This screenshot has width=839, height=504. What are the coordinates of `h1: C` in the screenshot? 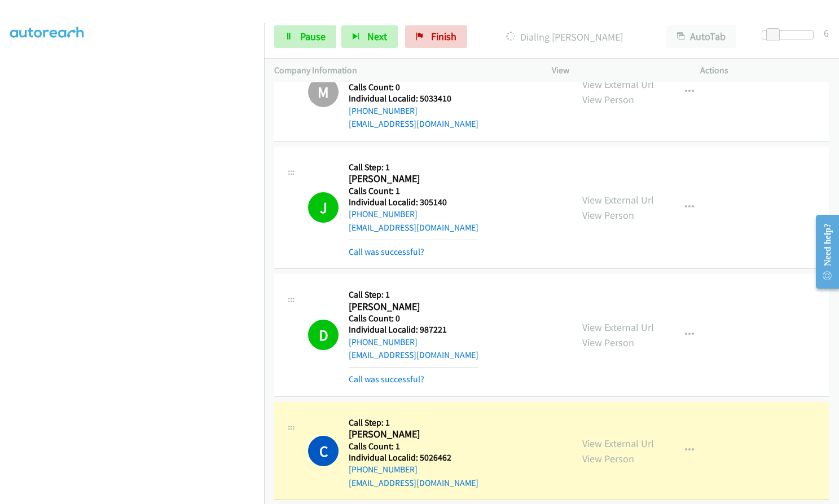 It's located at (323, 452).